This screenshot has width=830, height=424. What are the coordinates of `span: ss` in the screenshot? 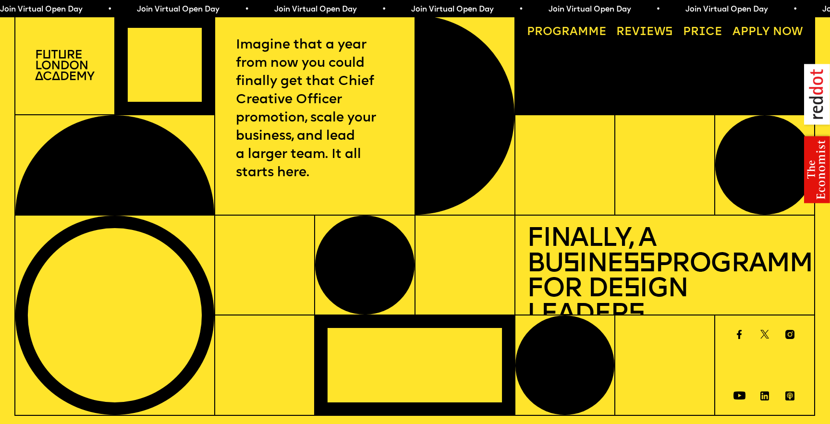 It's located at (639, 265).